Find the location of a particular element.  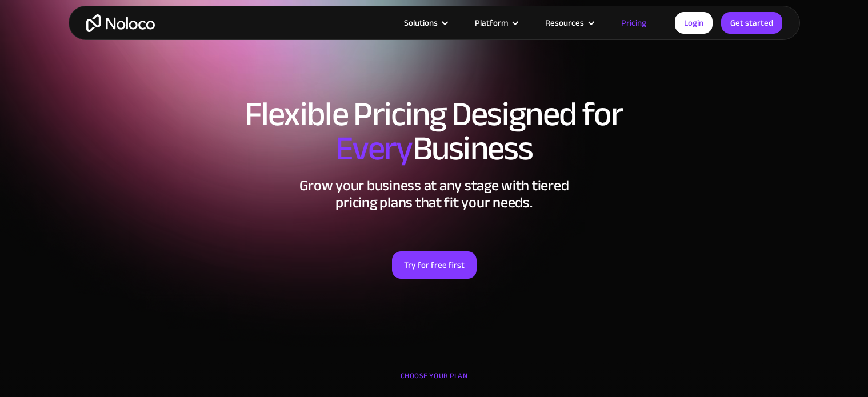

a: Login is located at coordinates (694, 23).